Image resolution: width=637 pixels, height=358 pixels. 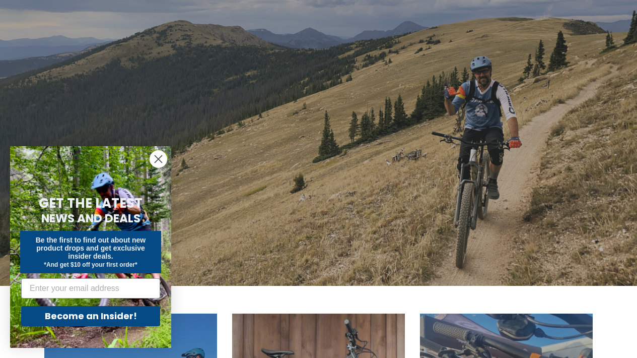 I want to click on input: Enter your email address, so click(x=91, y=288).